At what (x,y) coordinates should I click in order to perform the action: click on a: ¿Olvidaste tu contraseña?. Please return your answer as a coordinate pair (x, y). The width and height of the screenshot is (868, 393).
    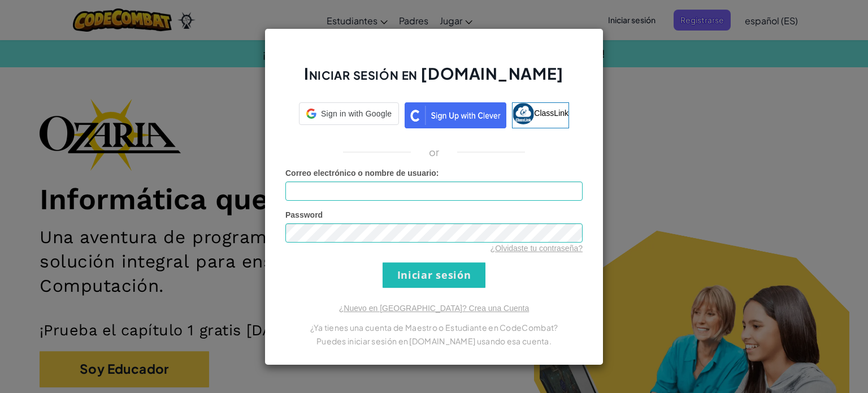
    Looking at the image, I should click on (537, 248).